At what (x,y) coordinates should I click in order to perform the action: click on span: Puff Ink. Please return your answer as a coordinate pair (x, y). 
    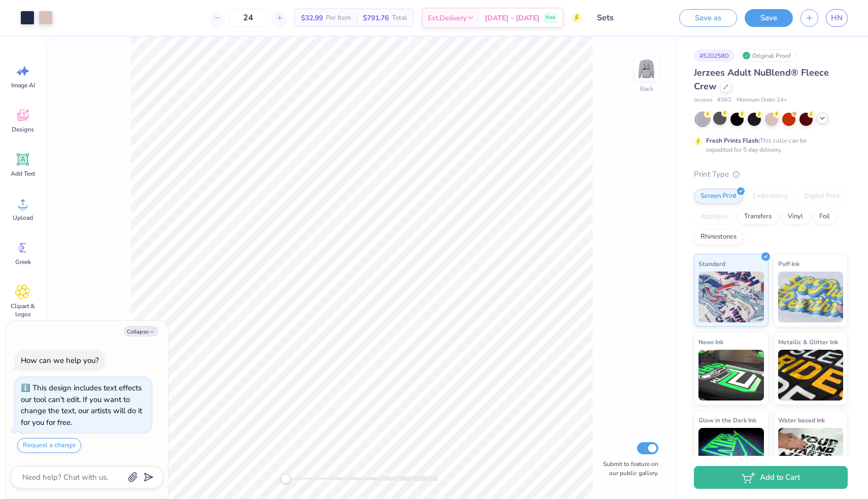
    Looking at the image, I should click on (789, 263).